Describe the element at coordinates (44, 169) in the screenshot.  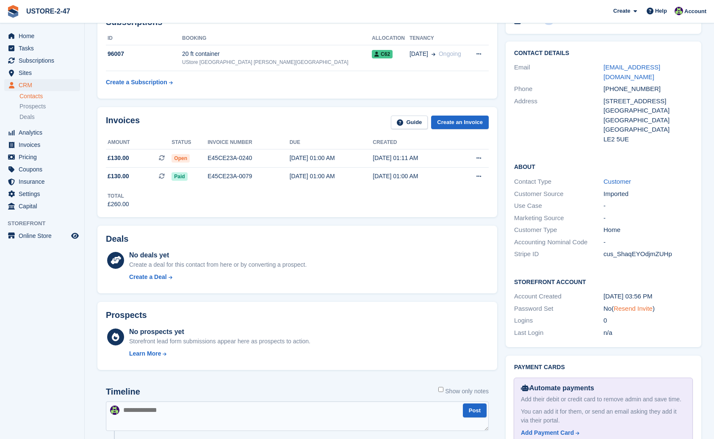
I see `span: Coupons` at that location.